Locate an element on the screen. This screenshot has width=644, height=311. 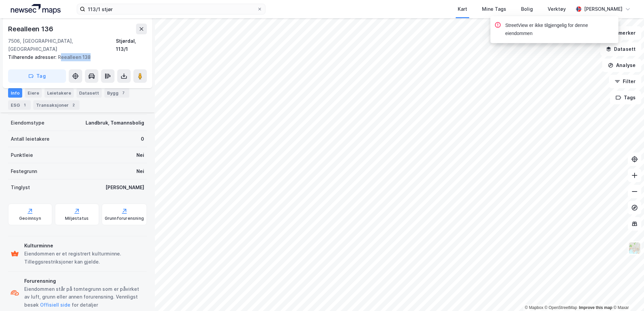
span: Tilhørende adresser: is located at coordinates (33, 57).